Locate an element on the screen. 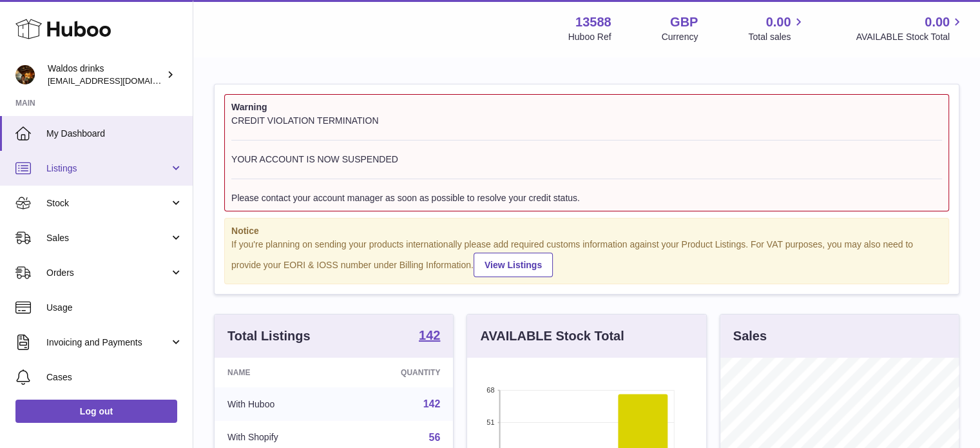  strong: Notice is located at coordinates (587, 231).